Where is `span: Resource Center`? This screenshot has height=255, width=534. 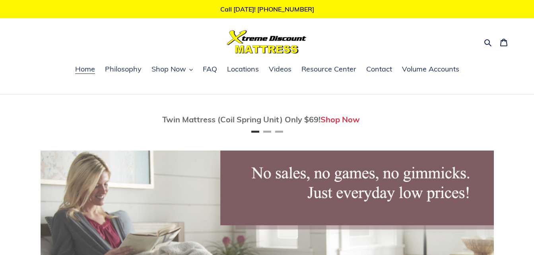 span: Resource Center is located at coordinates (329, 69).